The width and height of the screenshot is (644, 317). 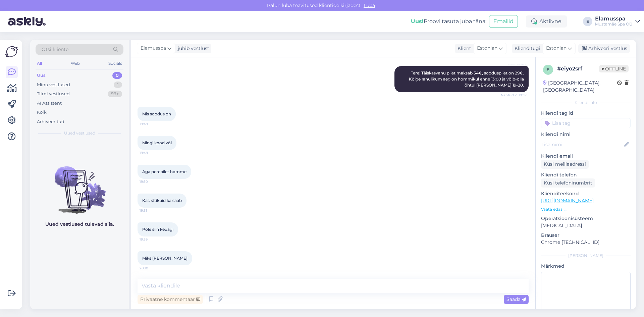 I want to click on div: Web, so click(x=75, y=63).